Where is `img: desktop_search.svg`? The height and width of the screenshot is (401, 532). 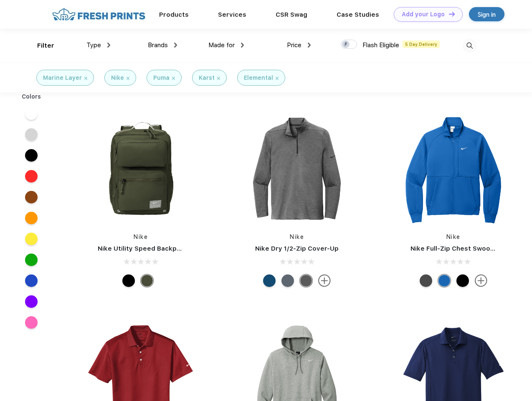
img: desktop_search.svg is located at coordinates (469, 46).